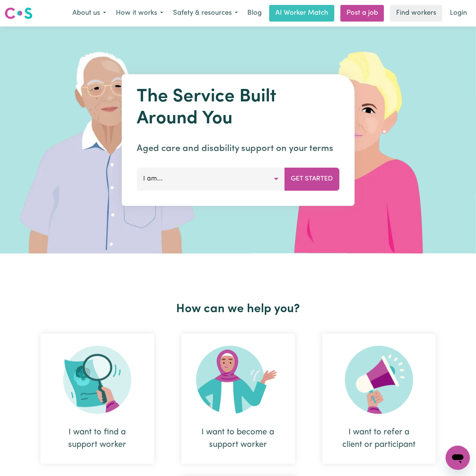 The width and height of the screenshot is (476, 476). Describe the element at coordinates (18, 14) in the screenshot. I see `img: Careseekers logo` at that location.